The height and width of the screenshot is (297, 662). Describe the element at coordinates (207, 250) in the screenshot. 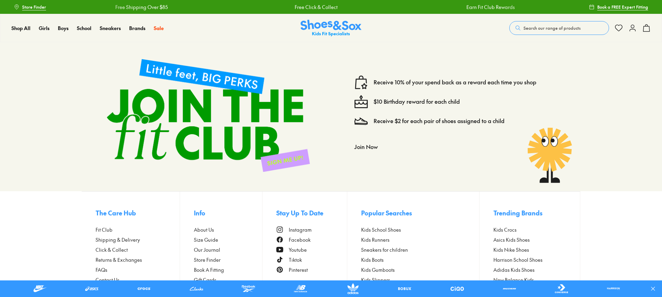

I see `span: Our Journal` at that location.